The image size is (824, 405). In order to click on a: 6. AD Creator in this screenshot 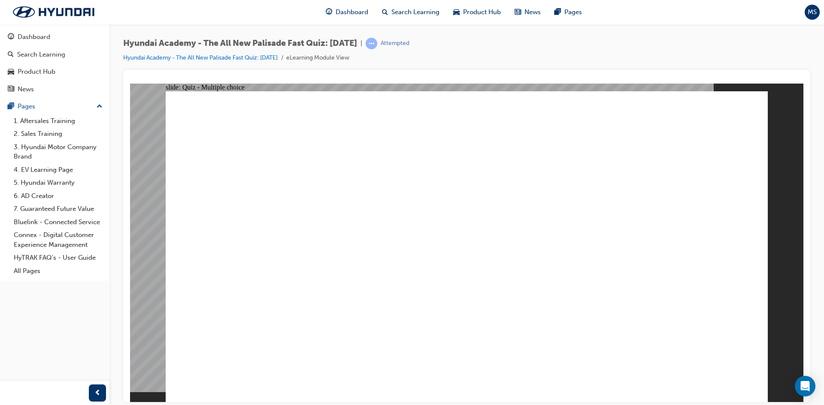, I will do `click(58, 196)`.